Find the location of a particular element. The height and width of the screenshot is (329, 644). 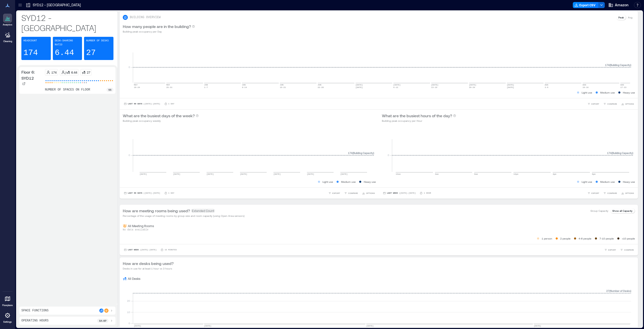

p: 15 minutes is located at coordinates (171, 250).